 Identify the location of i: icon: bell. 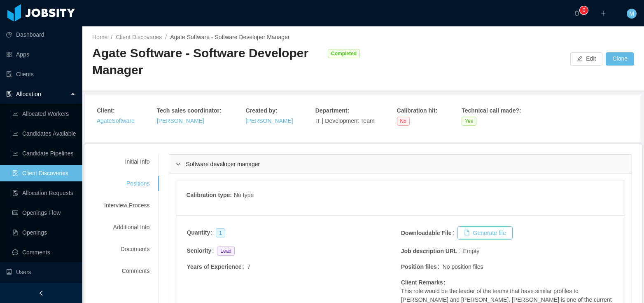
(577, 13).